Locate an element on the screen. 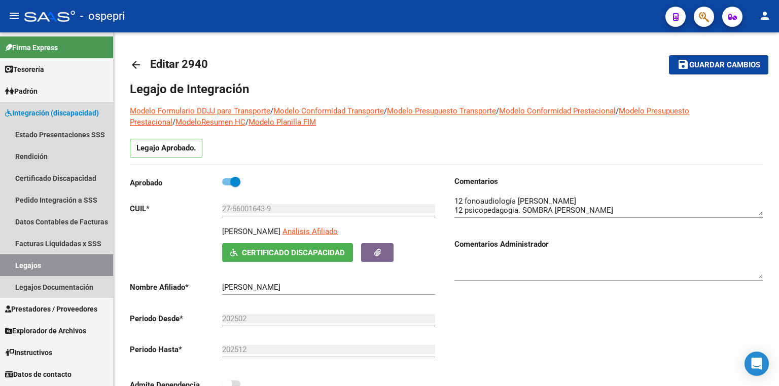 The width and height of the screenshot is (779, 386). span: Firma Express is located at coordinates (31, 48).